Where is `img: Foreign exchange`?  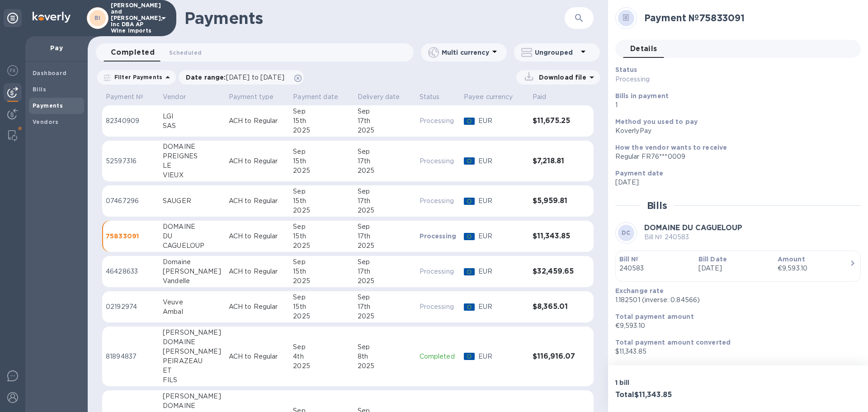 img: Foreign exchange is located at coordinates (13, 71).